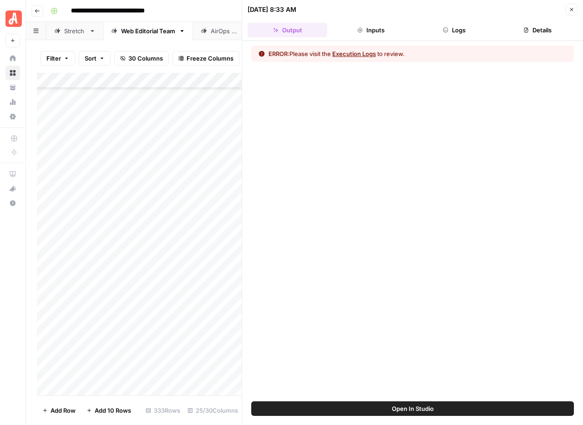 Image resolution: width=583 pixels, height=425 pixels. I want to click on span: 30 Columns, so click(146, 58).